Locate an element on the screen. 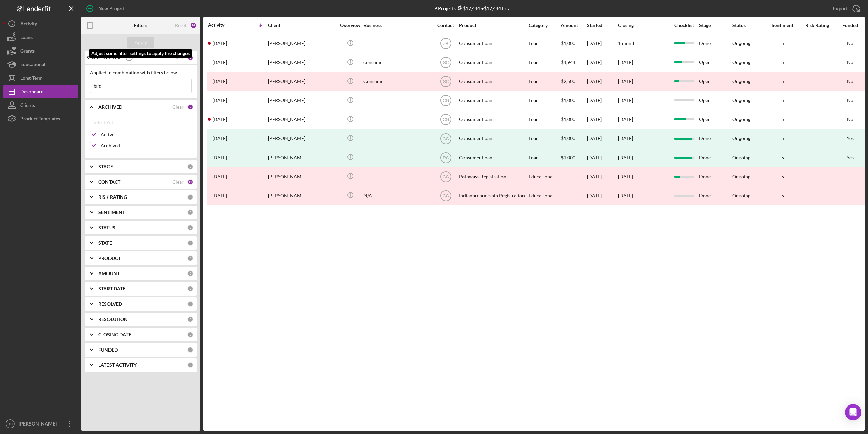 Image resolution: width=868 pixels, height=434 pixels. div: Clear is located at coordinates (178, 107).